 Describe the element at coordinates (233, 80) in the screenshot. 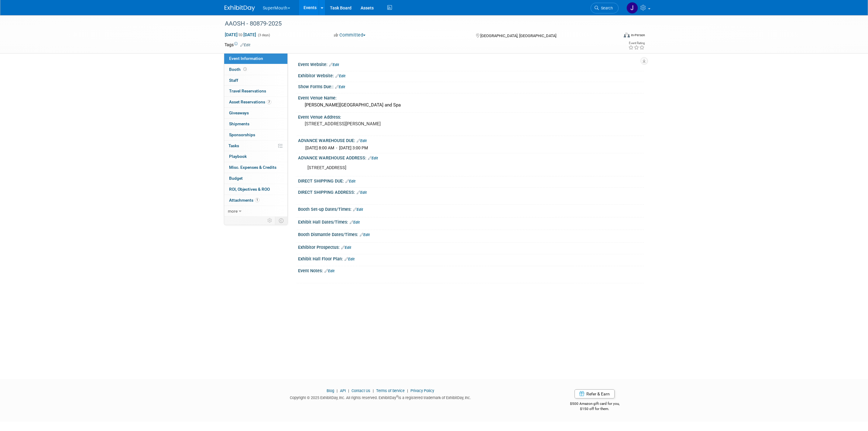

I see `span: Staff` at that location.